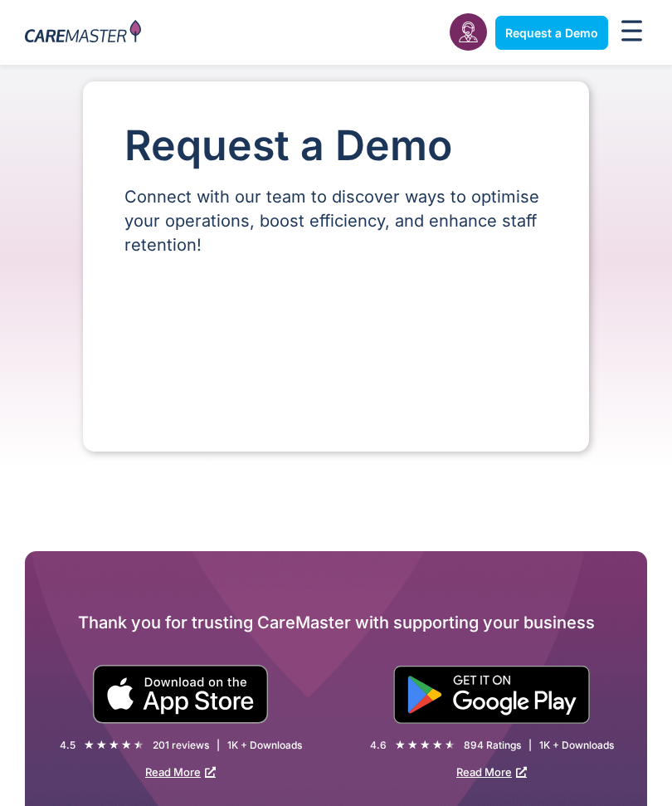 This screenshot has width=672, height=806. What do you see at coordinates (113, 745) in the screenshot?
I see `div: 4.5/5` at bounding box center [113, 745].